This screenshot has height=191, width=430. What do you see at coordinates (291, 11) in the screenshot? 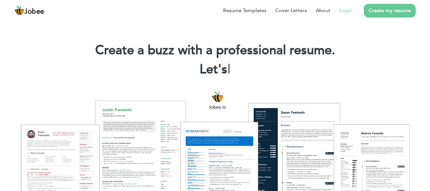
I see `a: Cover Letters` at bounding box center [291, 11].